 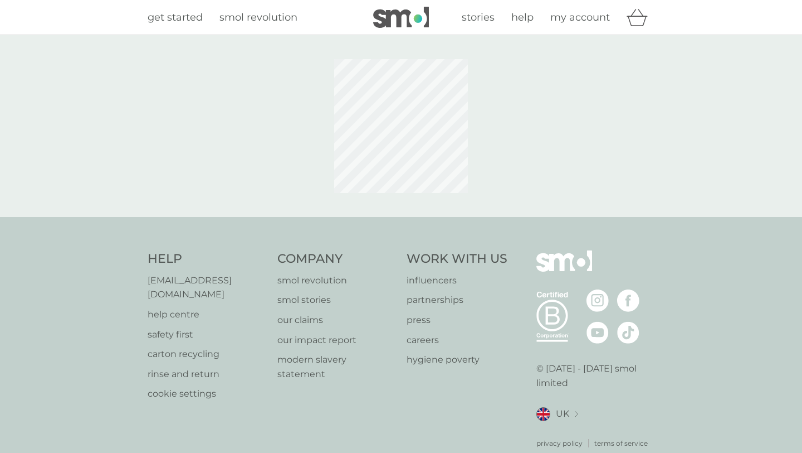 What do you see at coordinates (175, 17) in the screenshot?
I see `a: get started` at bounding box center [175, 17].